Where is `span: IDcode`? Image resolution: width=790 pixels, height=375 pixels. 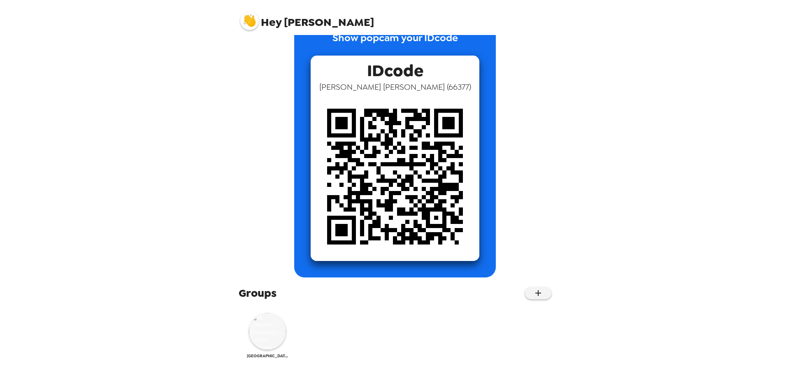 span: IDcode is located at coordinates (395, 68).